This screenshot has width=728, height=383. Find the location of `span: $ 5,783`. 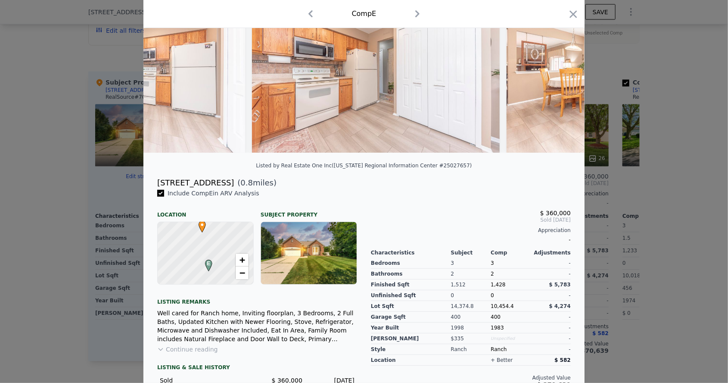

span: $ 5,783 is located at coordinates (560, 284).